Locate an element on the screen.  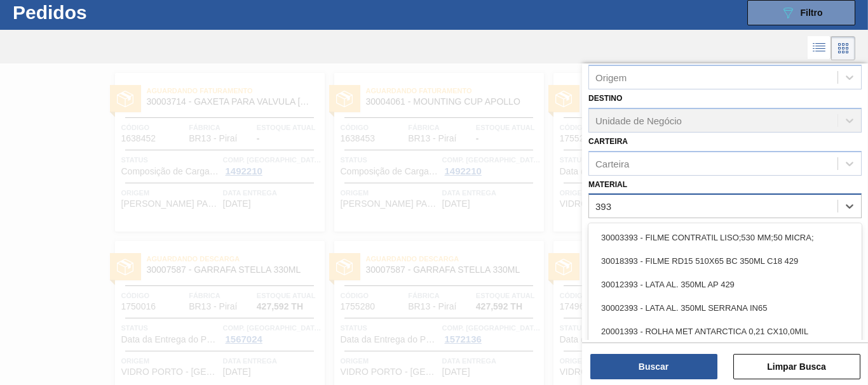
div: 30012393 - LATA AL. 350ML AP 429 is located at coordinates (725, 285).